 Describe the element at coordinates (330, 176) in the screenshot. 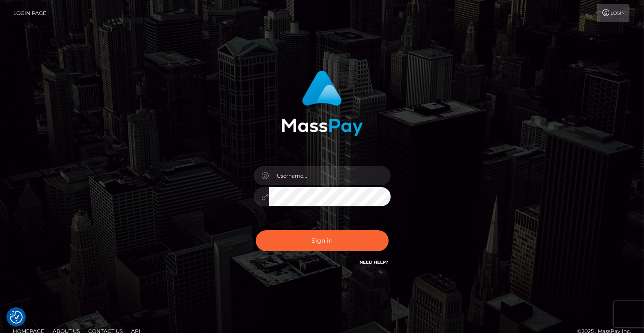

I see `input: Username...` at that location.